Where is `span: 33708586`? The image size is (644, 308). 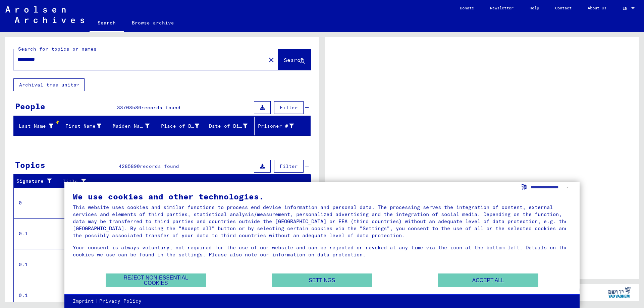
span: 33708586 is located at coordinates (129, 107).